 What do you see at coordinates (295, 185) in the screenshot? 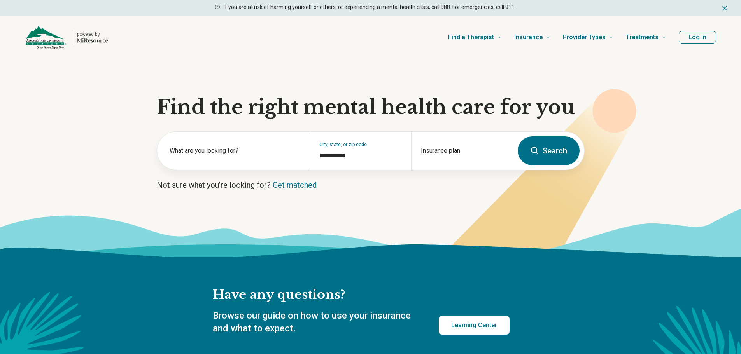
I see `a: Get matched` at bounding box center [295, 185].